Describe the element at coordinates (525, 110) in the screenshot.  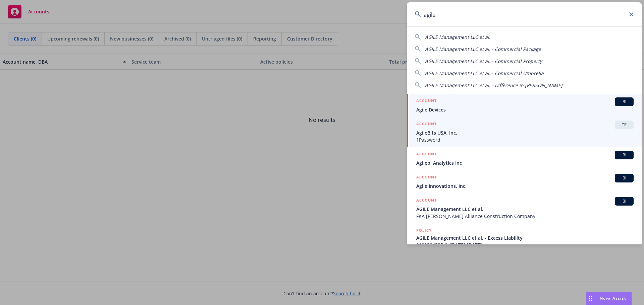
I see `span: Agile Devices` at that location.